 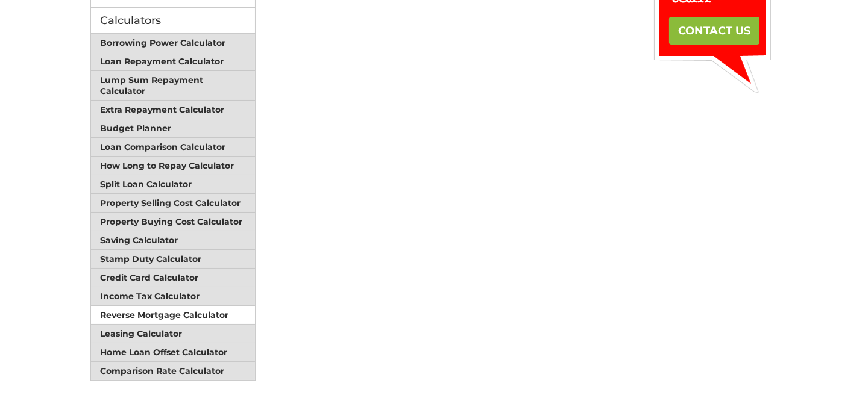 I want to click on a: Loan Comparison Calculator, so click(x=173, y=147).